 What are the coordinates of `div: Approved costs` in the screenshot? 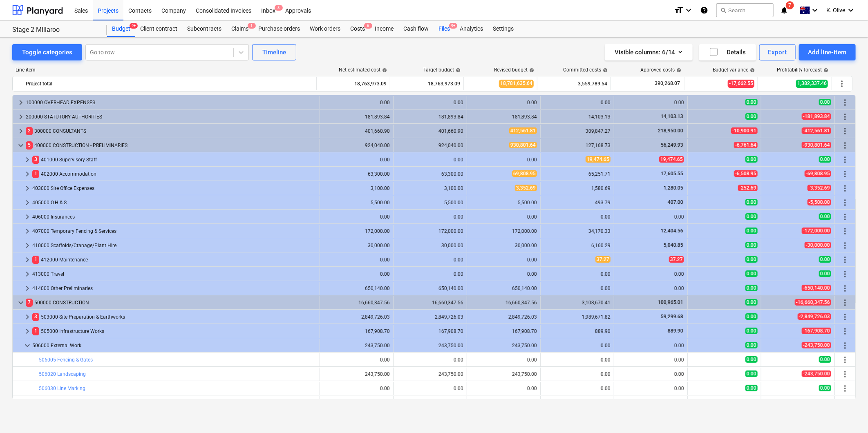 It's located at (660, 70).